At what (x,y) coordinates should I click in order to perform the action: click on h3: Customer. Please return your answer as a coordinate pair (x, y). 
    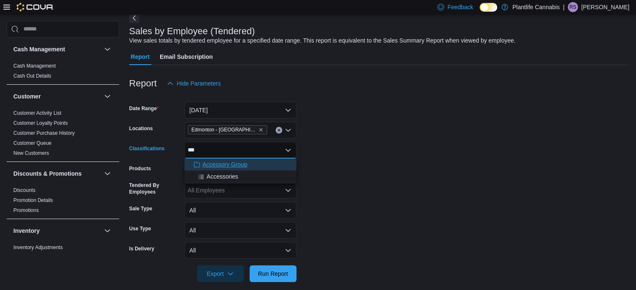
    Looking at the image, I should click on (27, 97).